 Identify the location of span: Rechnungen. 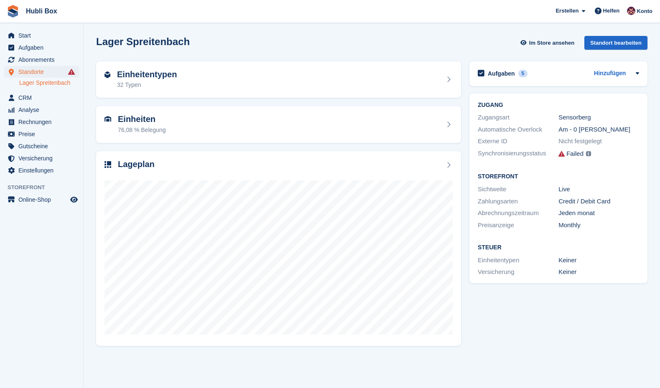
(43, 122).